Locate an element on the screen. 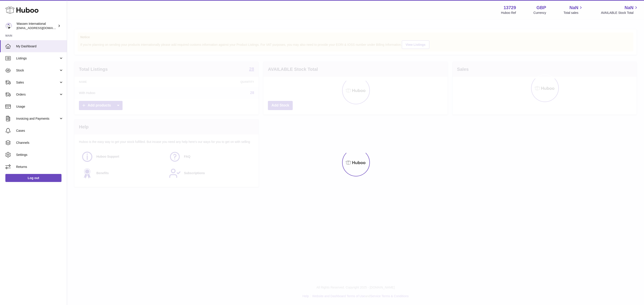 The image size is (644, 305). a: NaN AVAILABLE Stock Total is located at coordinates (619, 10).